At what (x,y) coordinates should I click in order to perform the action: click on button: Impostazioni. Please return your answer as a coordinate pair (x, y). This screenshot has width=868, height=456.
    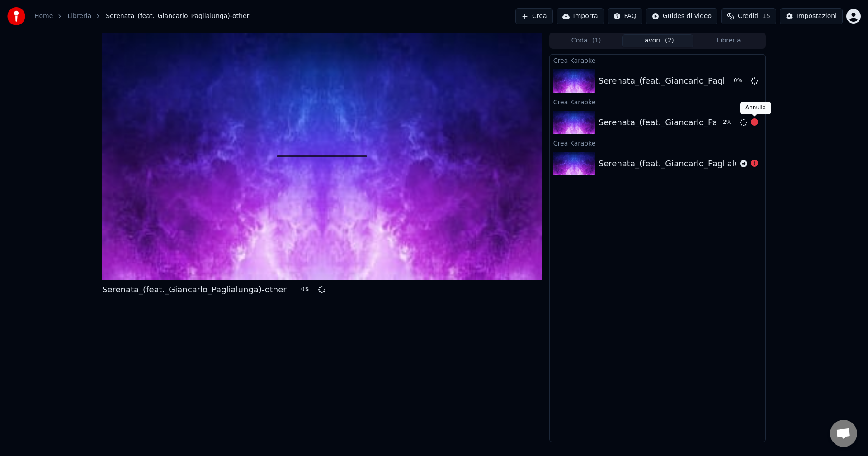
    Looking at the image, I should click on (811, 16).